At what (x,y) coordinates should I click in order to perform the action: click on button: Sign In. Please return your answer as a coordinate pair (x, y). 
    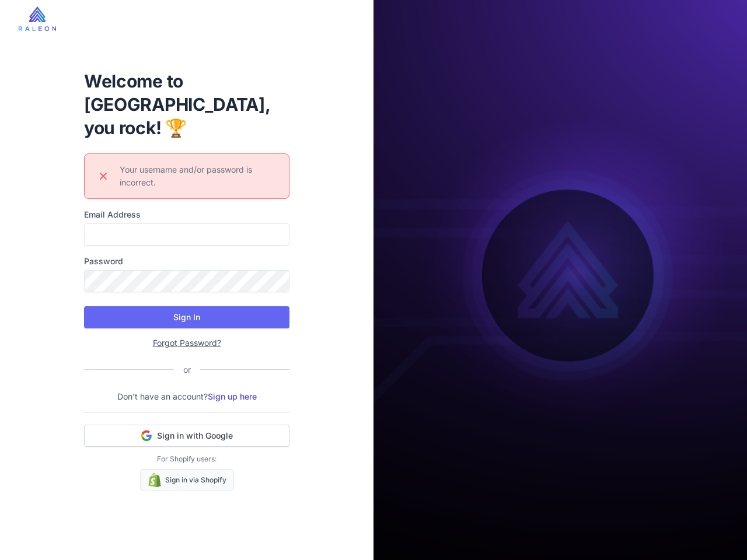
    Looking at the image, I should click on (186, 318).